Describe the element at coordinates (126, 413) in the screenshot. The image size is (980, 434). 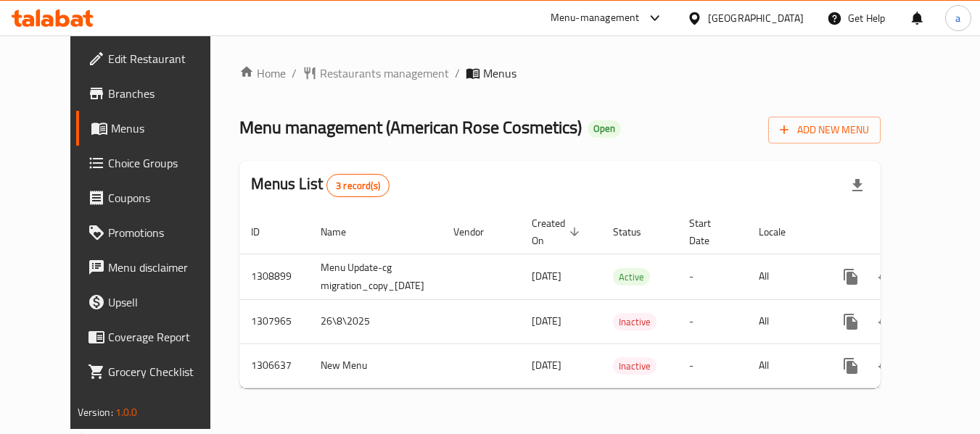
I see `span: 1.0.0` at that location.